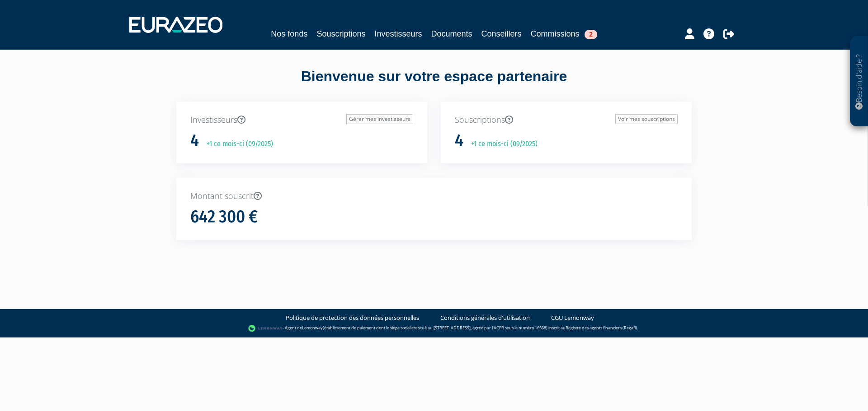  I want to click on a: Politique de protection des données personnelles, so click(352, 318).